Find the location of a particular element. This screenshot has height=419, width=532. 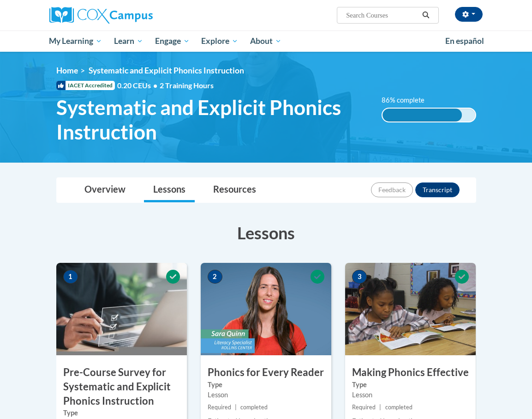

div: 86% complete is located at coordinates (422, 115).